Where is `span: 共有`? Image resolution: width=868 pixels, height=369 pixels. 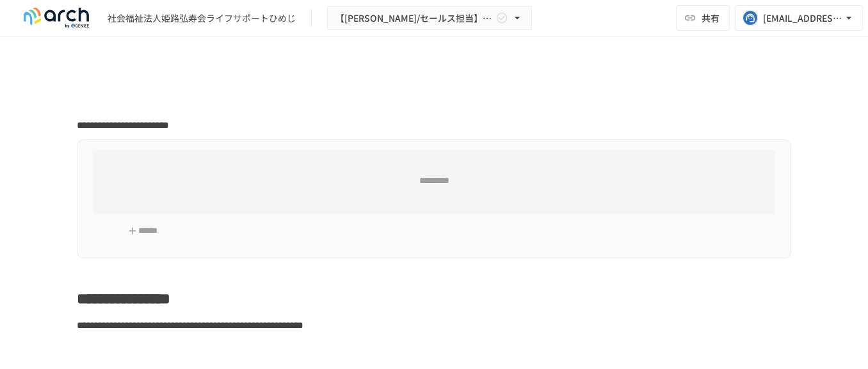 span: 共有 is located at coordinates (711, 18).